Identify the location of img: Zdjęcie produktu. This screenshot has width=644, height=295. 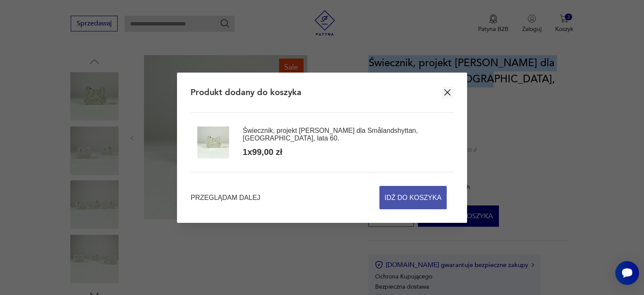
(213, 142).